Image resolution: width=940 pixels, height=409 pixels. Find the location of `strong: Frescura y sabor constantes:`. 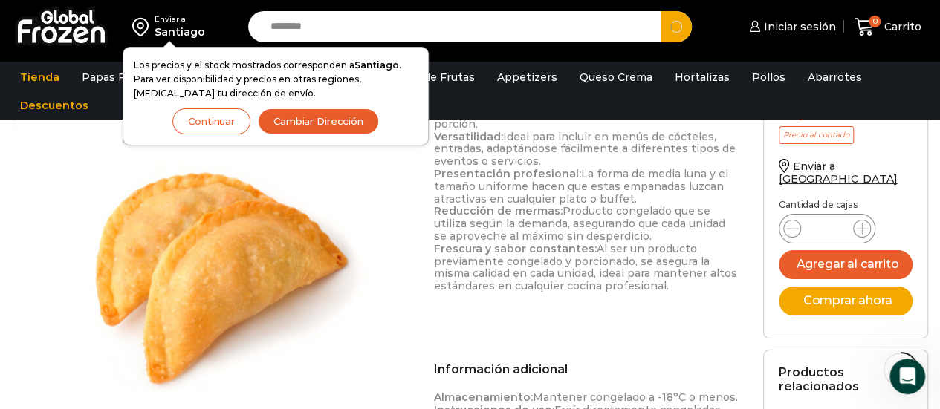

strong: Frescura y sabor constantes: is located at coordinates (515, 249).